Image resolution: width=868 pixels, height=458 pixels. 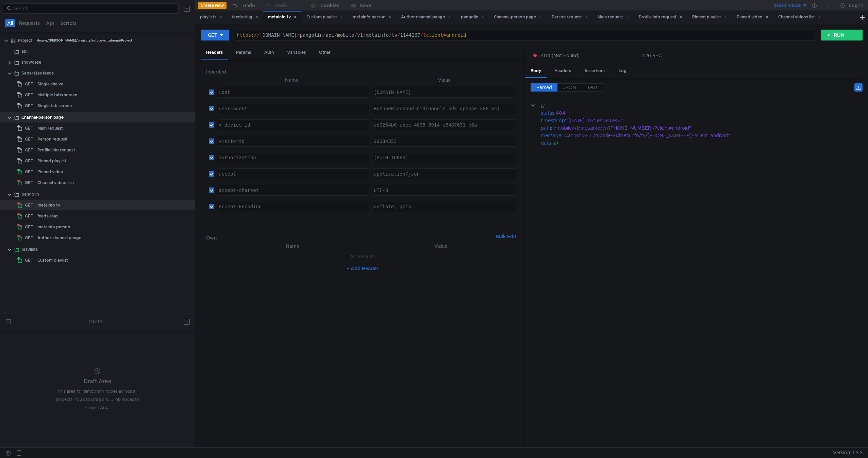 What do you see at coordinates (569, 88) in the screenshot?
I see `span: JSON` at bounding box center [569, 88].